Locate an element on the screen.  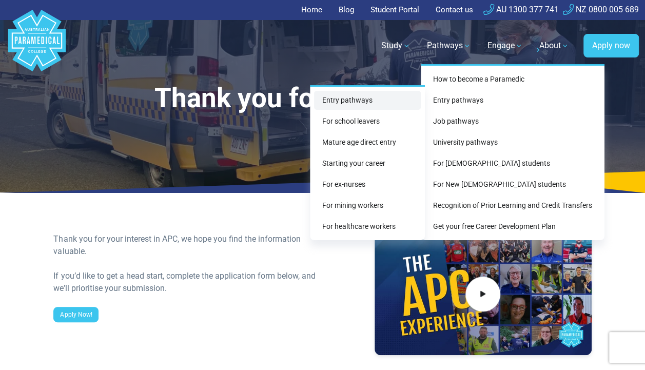
a: For healthcare workers is located at coordinates (367, 226).